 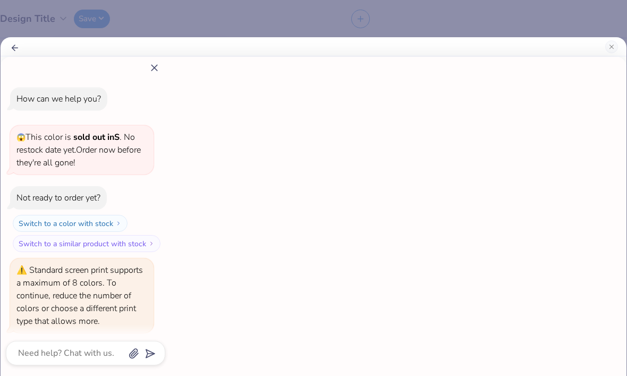 What do you see at coordinates (70, 223) in the screenshot?
I see `button: Switch to a color with stock` at bounding box center [70, 223].